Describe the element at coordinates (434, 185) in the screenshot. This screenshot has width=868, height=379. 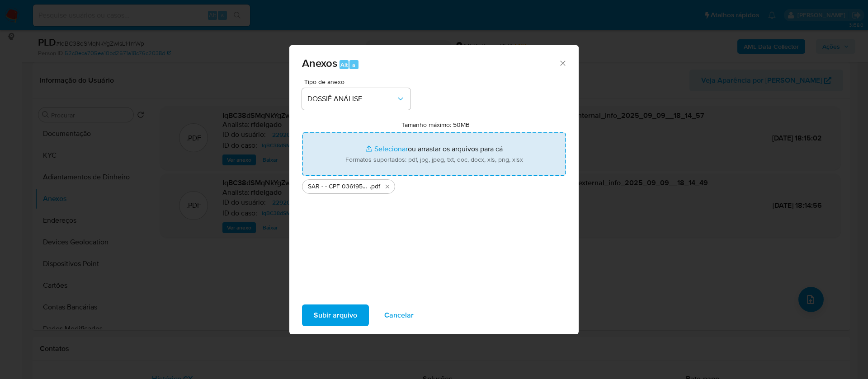
I see `ul: Arquivos selecionados` at that location.